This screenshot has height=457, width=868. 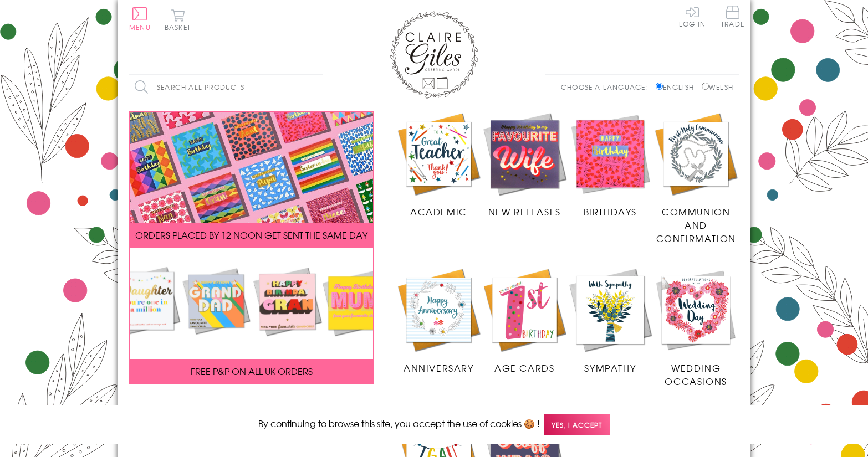 What do you see at coordinates (577, 424) in the screenshot?
I see `span: Yes, I accept` at bounding box center [577, 424].